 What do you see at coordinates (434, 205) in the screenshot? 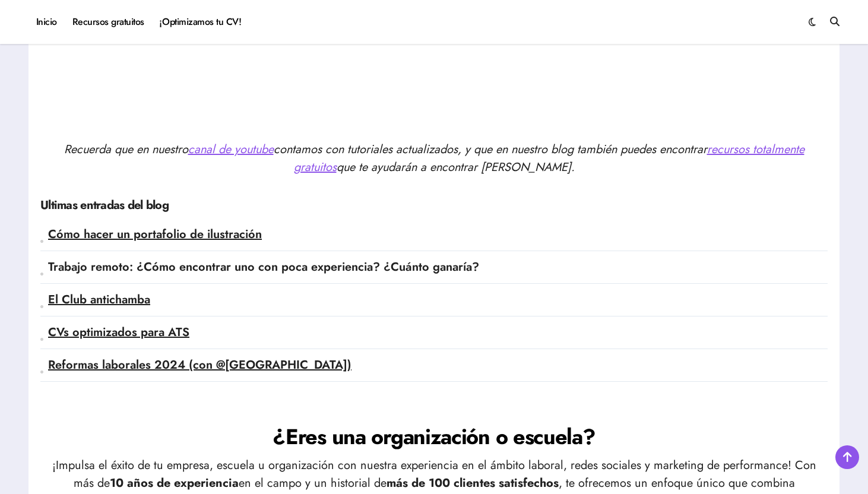
I see `h2: Ultimas entradas del blog` at bounding box center [434, 205].